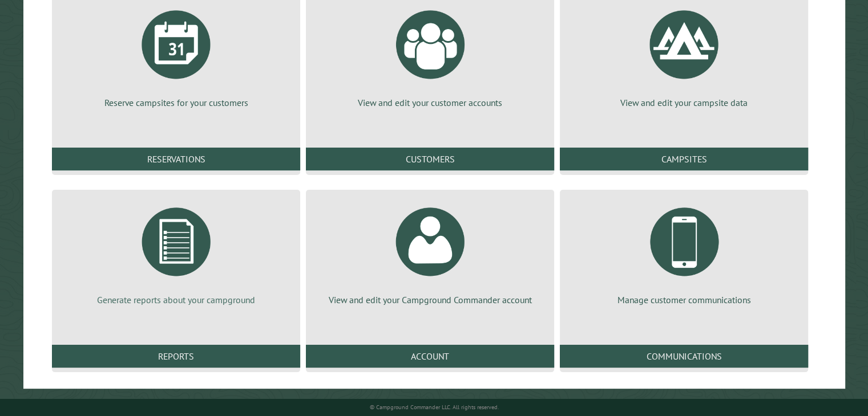  What do you see at coordinates (430, 103) in the screenshot?
I see `p: View and edit your customer accounts` at bounding box center [430, 103].